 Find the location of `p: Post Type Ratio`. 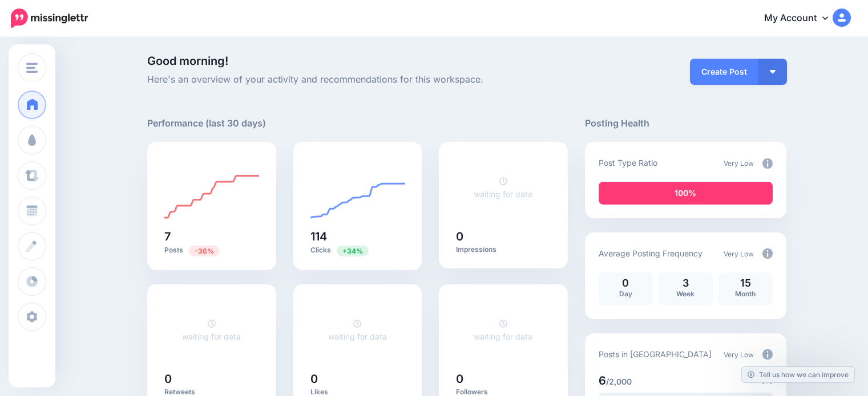

p: Post Type Ratio is located at coordinates (628, 162).